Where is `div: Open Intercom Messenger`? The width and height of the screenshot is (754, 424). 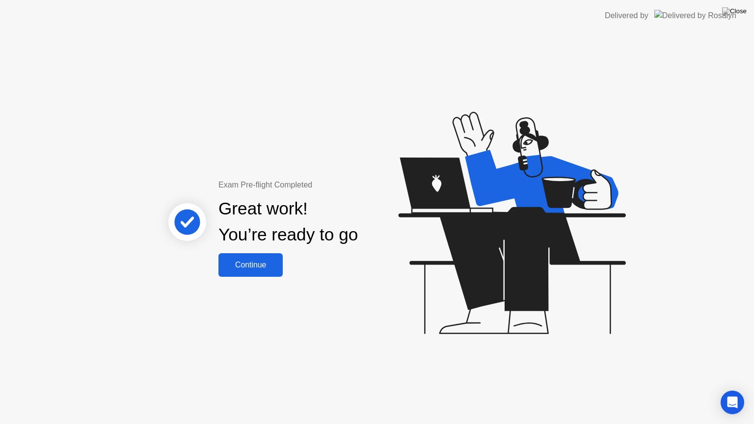 div: Open Intercom Messenger is located at coordinates (733, 403).